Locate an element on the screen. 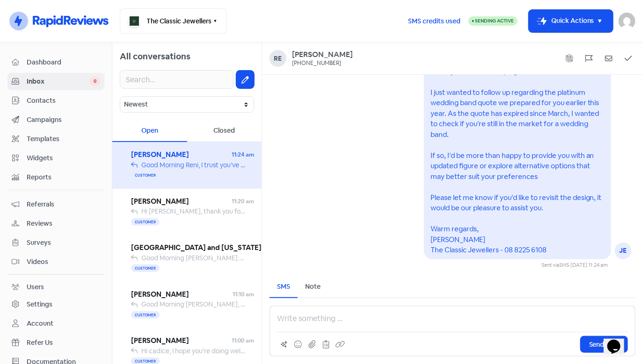 This screenshot has height=364, width=643. a: Campaigns is located at coordinates (55, 120).